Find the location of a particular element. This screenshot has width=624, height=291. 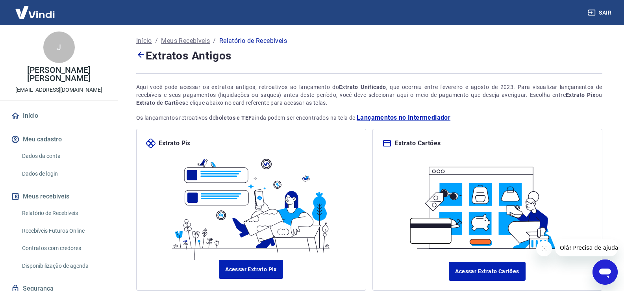

strong: Extrato de Cartões is located at coordinates (161, 103).